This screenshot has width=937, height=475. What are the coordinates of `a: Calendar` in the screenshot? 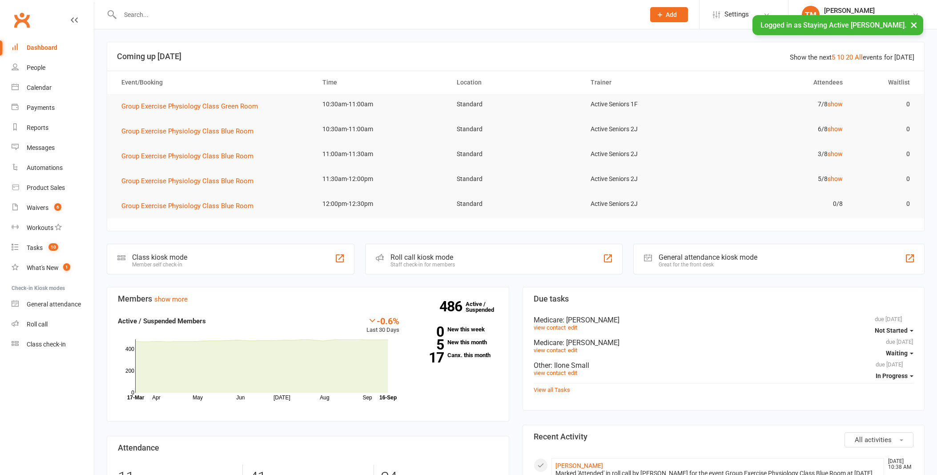 It's located at (52, 88).